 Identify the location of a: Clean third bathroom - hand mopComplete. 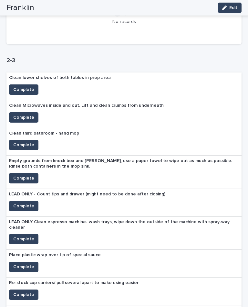
(124, 142).